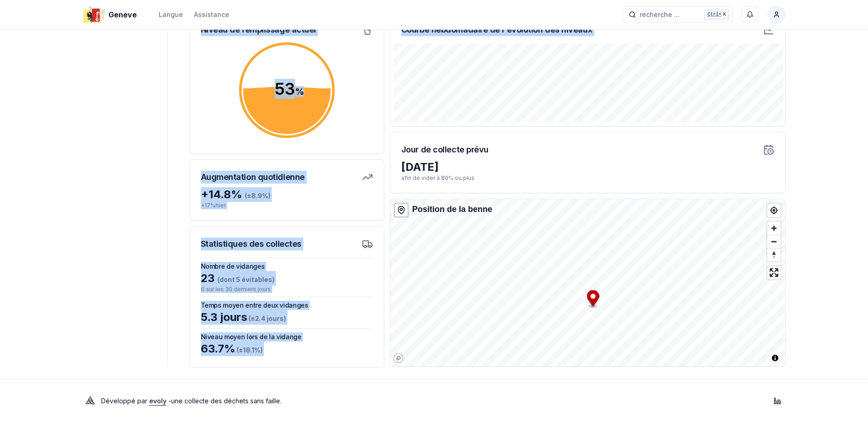  I want to click on p: + 17 % hier, so click(286, 205).